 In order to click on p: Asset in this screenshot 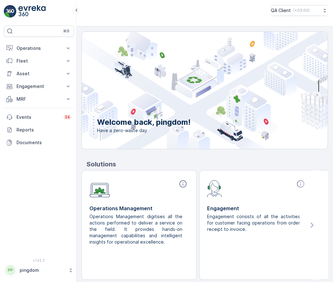, I will do `click(39, 74)`.